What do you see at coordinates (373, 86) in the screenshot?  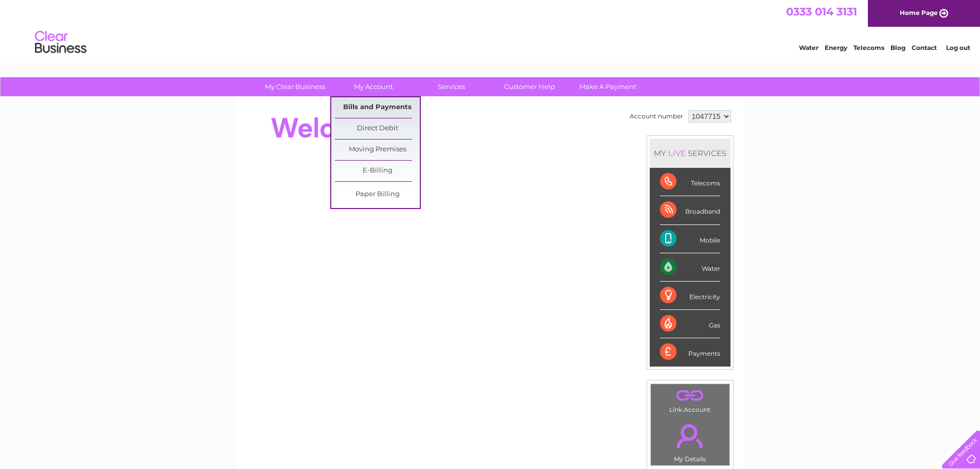 I see `a: My Account` at bounding box center [373, 86].